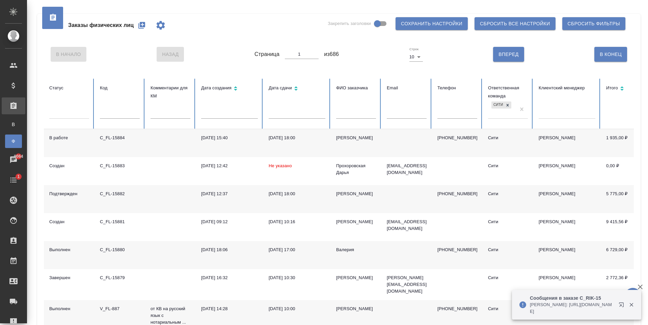  Describe the element at coordinates (14, 141) in the screenshot. I see `a: Ф` at that location.